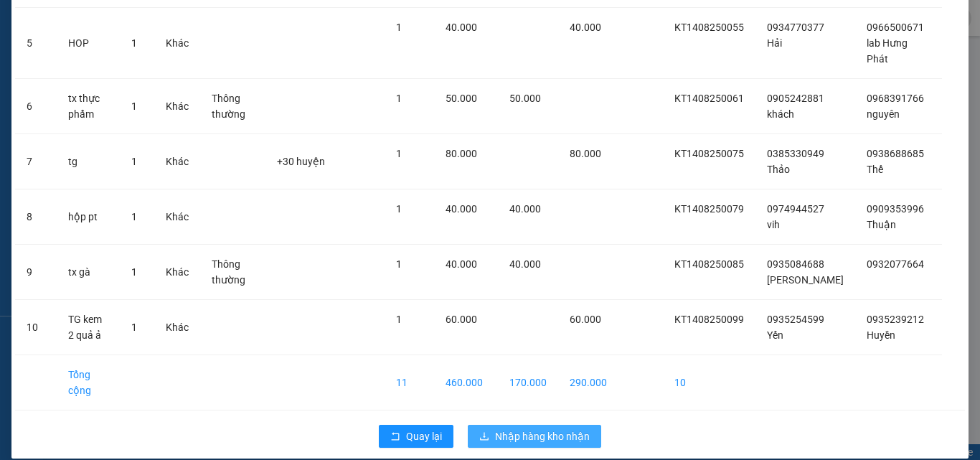 This screenshot has height=460, width=980. What do you see at coordinates (88, 106) in the screenshot?
I see `td: tx thực phẩm` at bounding box center [88, 106].